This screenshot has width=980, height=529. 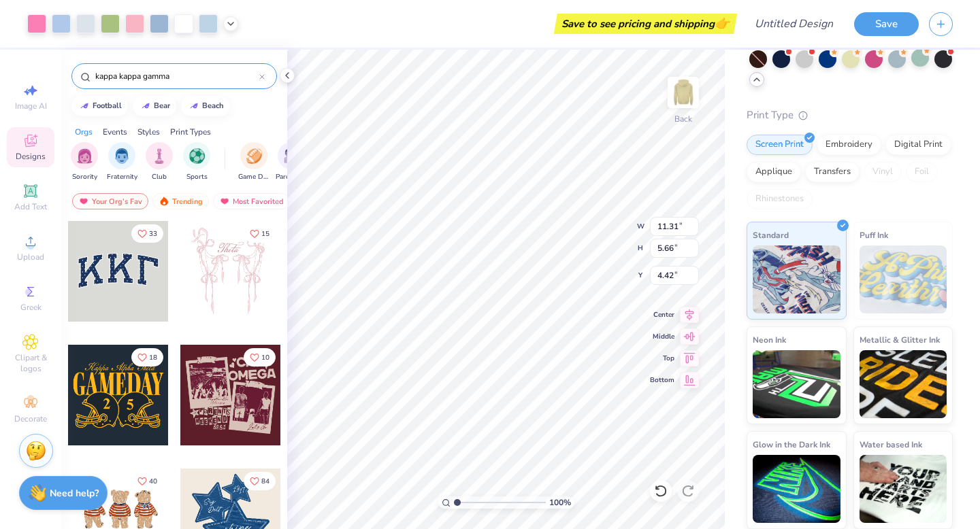 What do you see at coordinates (176, 76) in the screenshot?
I see `input: Try "Alpha"` at bounding box center [176, 76].